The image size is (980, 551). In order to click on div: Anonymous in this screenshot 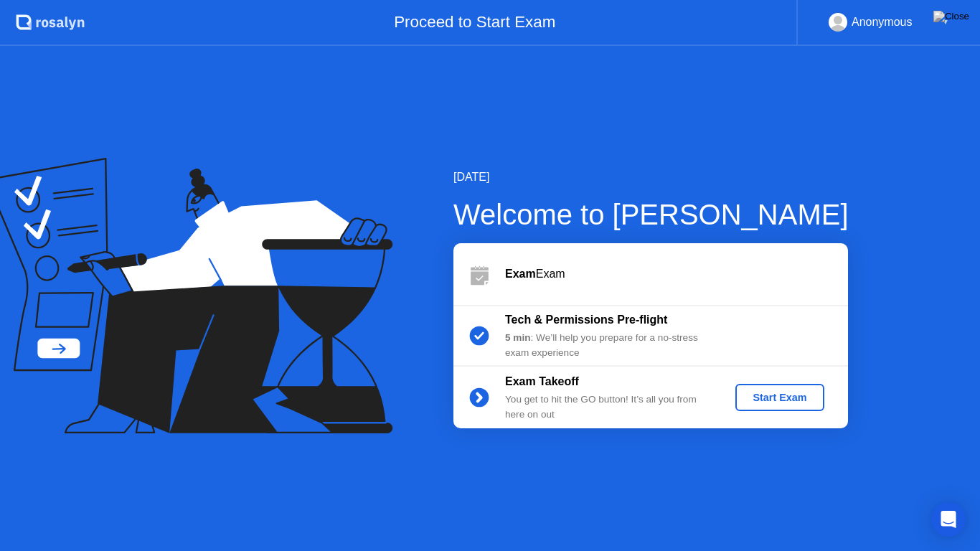, I will do `click(882, 22)`.